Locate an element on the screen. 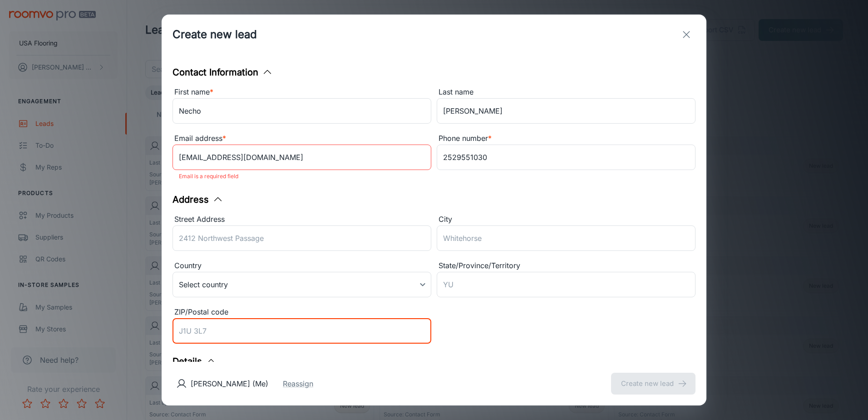 Image resolution: width=868 pixels, height=420 pixels. button: Details is located at coordinates (194, 361).